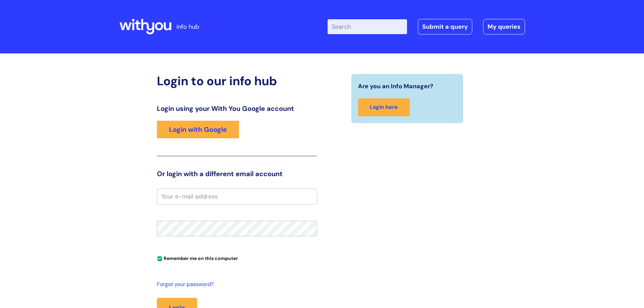  Describe the element at coordinates (237, 174) in the screenshot. I see `h3: Or login with a different email account` at that location.